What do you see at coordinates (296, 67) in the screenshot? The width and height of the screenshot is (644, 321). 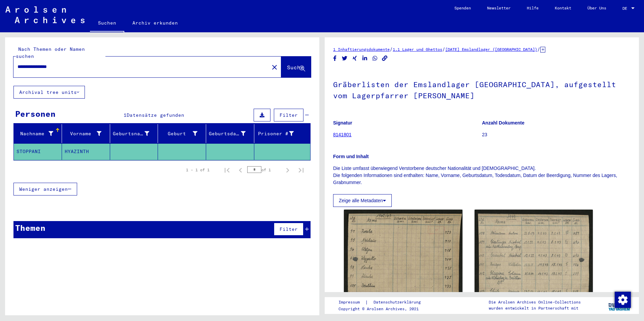 I see `button: Suche` at bounding box center [296, 67].